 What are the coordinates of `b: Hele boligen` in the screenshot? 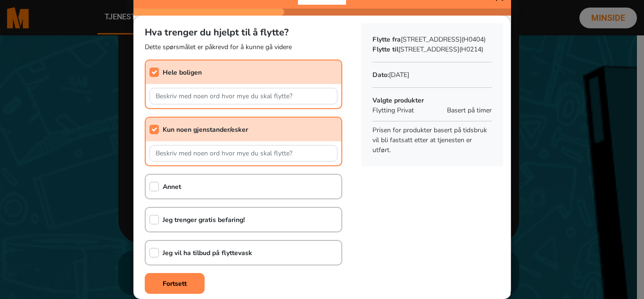 It's located at (182, 73).